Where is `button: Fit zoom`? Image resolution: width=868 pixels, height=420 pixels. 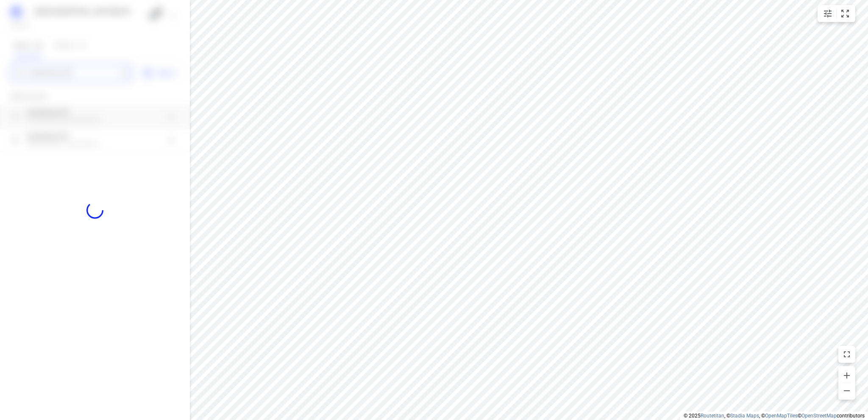
button: Fit zoom is located at coordinates (846, 13).